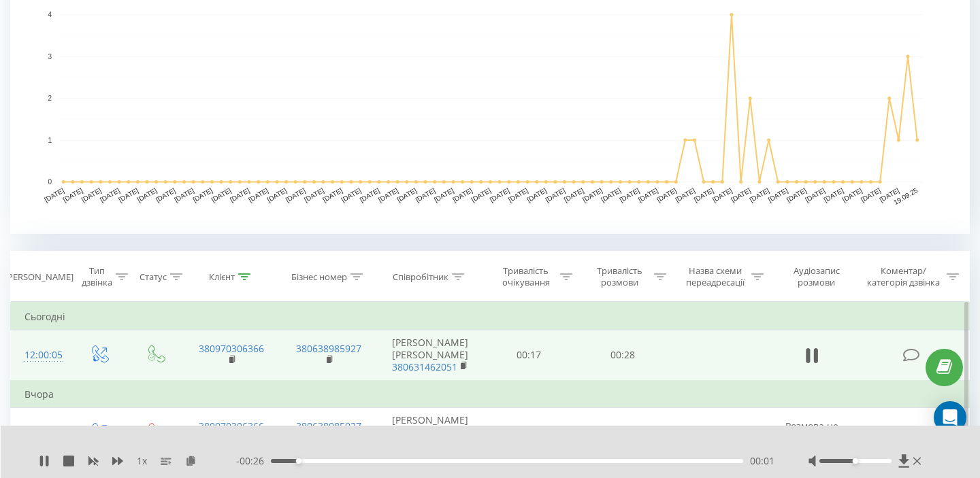  What do you see at coordinates (49, 140) in the screenshot?
I see `text: 1` at bounding box center [49, 140].